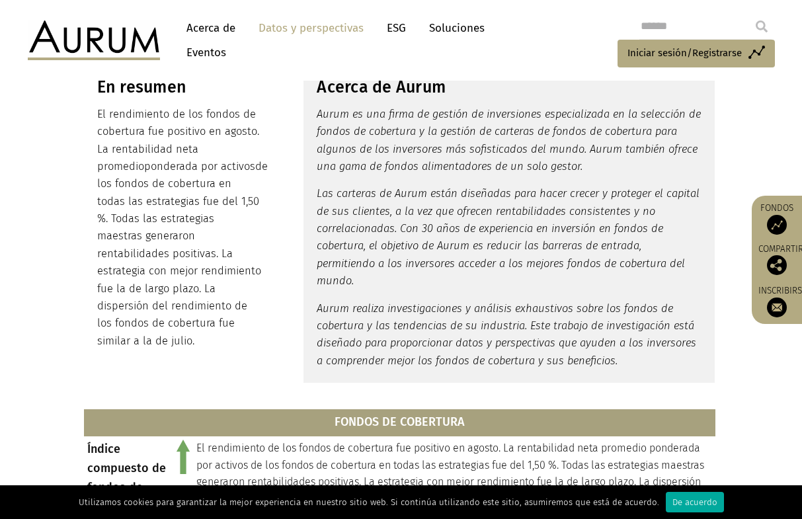 This screenshot has height=519, width=802. What do you see at coordinates (126, 477) in the screenshot?
I see `font: Índice compuesto de fondos de cobertura` at bounding box center [126, 477].